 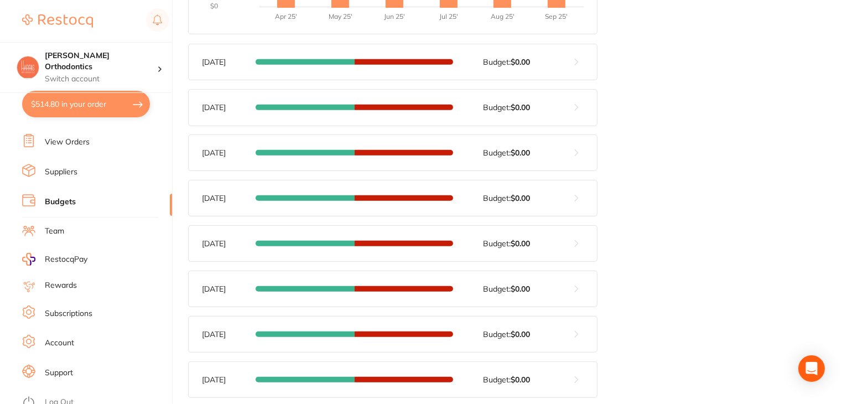 What do you see at coordinates (60, 202) in the screenshot?
I see `a: Budgets` at bounding box center [60, 202].